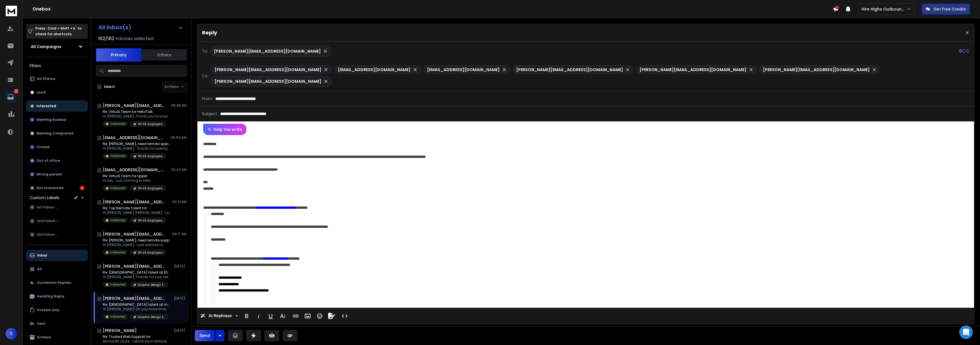 The width and height of the screenshot is (980, 345). I want to click on button: Awaiting Reply, so click(57, 297).